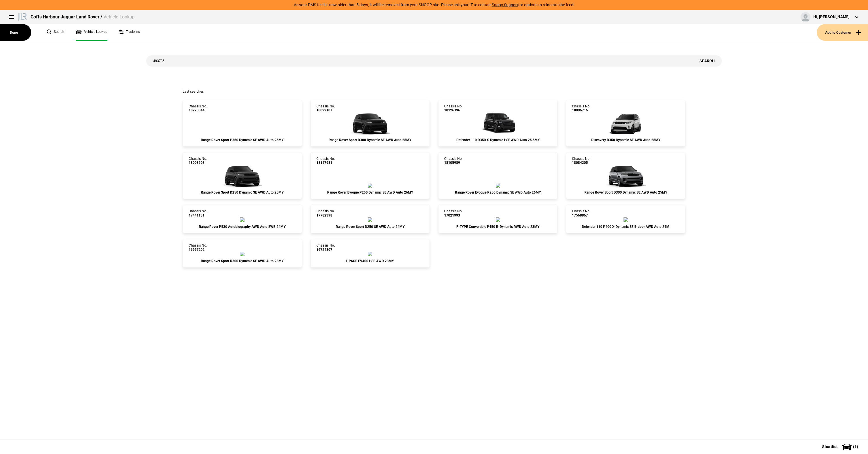  What do you see at coordinates (198, 250) in the screenshot?
I see `span: 16957202` at bounding box center [198, 250].